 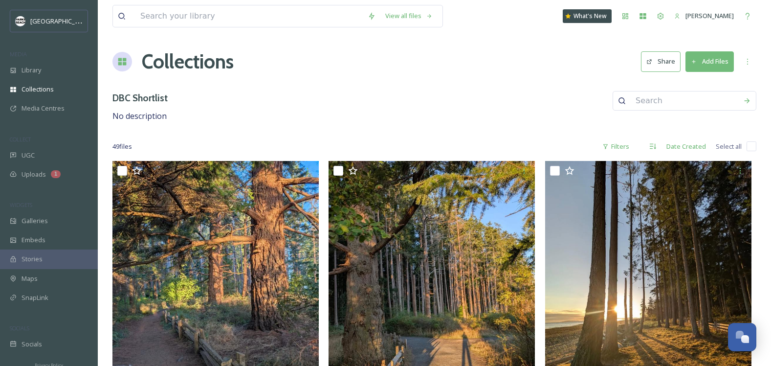 I want to click on h1: Collections, so click(x=188, y=62).